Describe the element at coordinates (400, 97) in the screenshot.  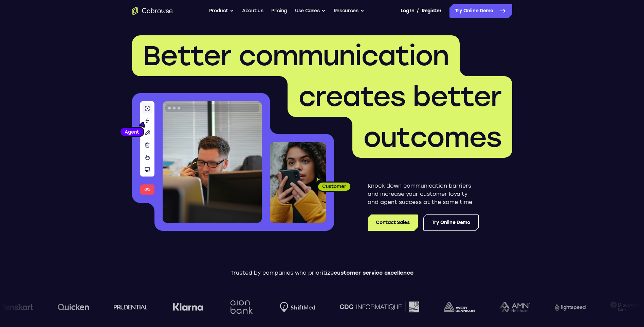
I see `span: creates better` at that location.